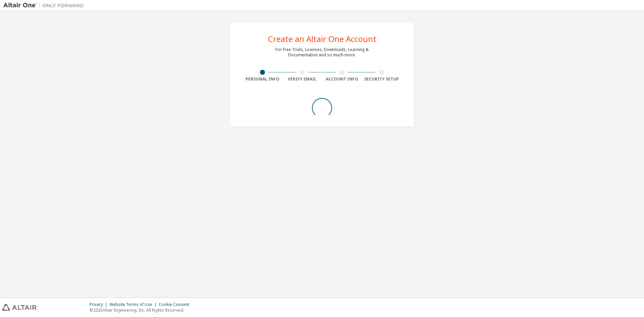 The image size is (644, 317). What do you see at coordinates (342, 79) in the screenshot?
I see `div: Account Info` at bounding box center [342, 79].